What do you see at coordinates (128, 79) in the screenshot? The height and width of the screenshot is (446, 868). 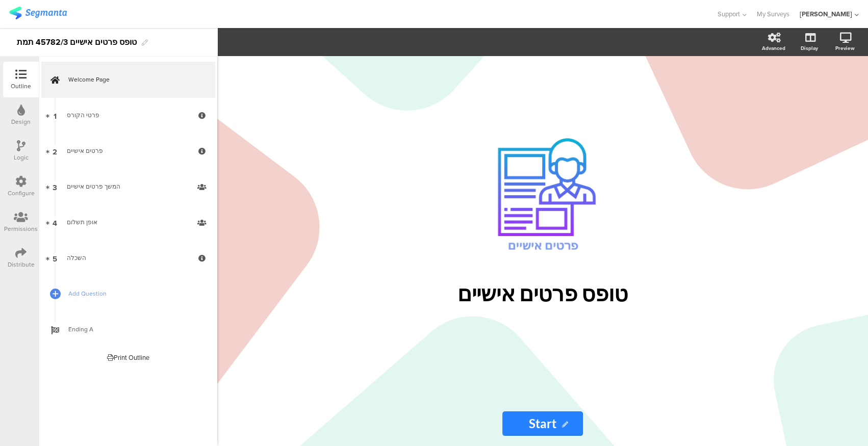 I see `a: Welcome Page` at bounding box center [128, 79].